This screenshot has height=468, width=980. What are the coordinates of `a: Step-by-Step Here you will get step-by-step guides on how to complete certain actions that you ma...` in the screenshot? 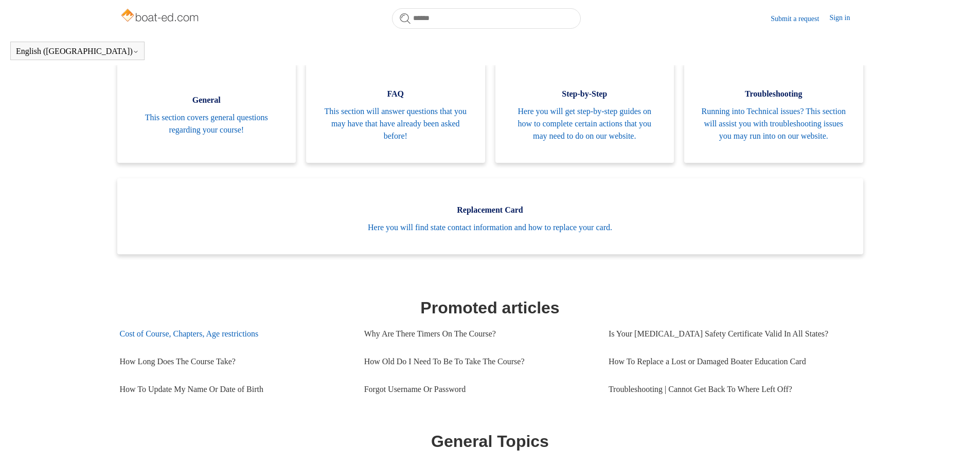 It's located at (585, 113).